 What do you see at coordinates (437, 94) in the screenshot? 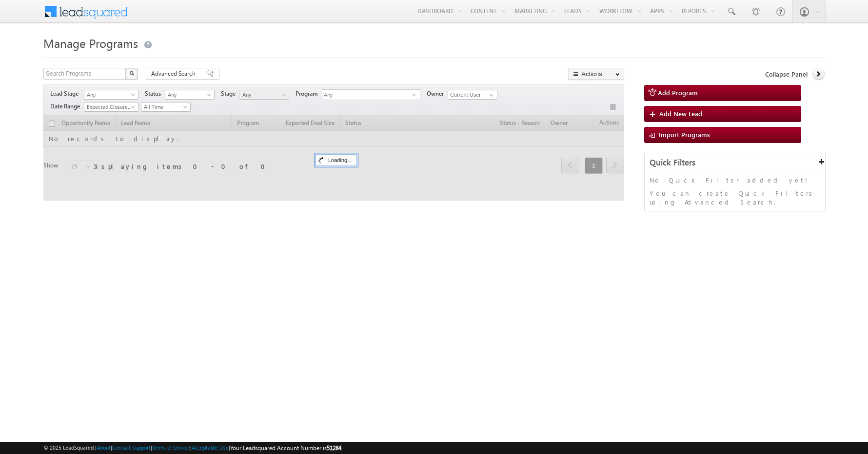
I see `span: Owner` at bounding box center [437, 94].